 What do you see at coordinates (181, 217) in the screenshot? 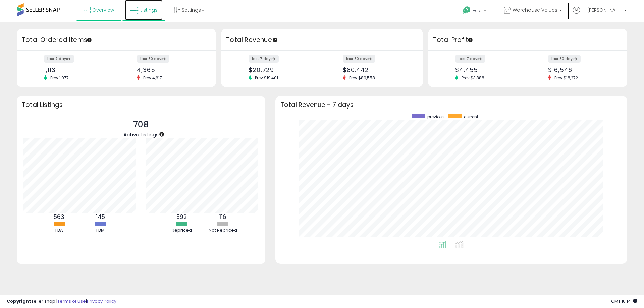
I see `b: 592` at bounding box center [181, 217].